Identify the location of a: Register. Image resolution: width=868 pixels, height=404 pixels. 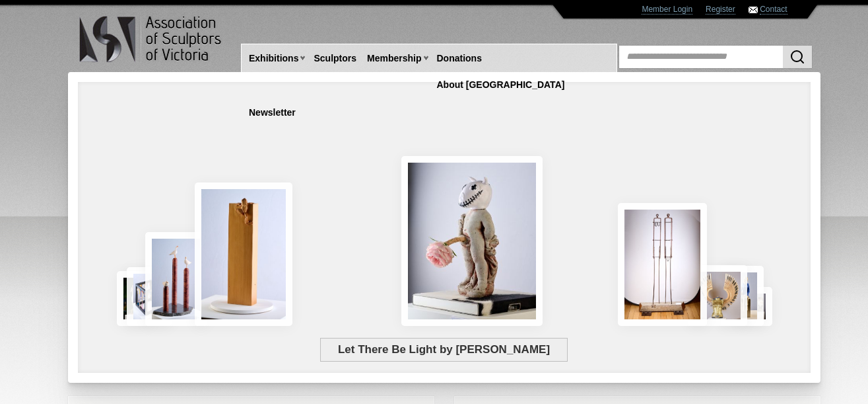
(720, 9).